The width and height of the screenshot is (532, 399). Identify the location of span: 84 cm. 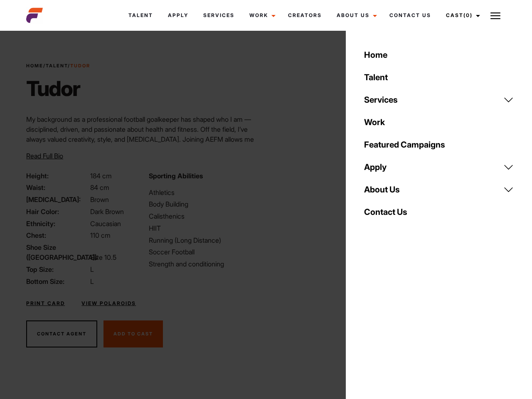
(100, 188).